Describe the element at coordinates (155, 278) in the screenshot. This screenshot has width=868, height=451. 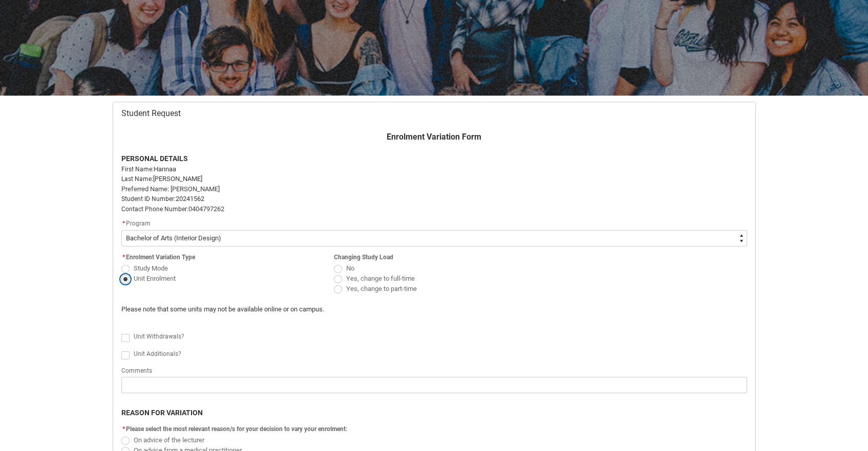
I see `span: Unit Enrolment` at that location.